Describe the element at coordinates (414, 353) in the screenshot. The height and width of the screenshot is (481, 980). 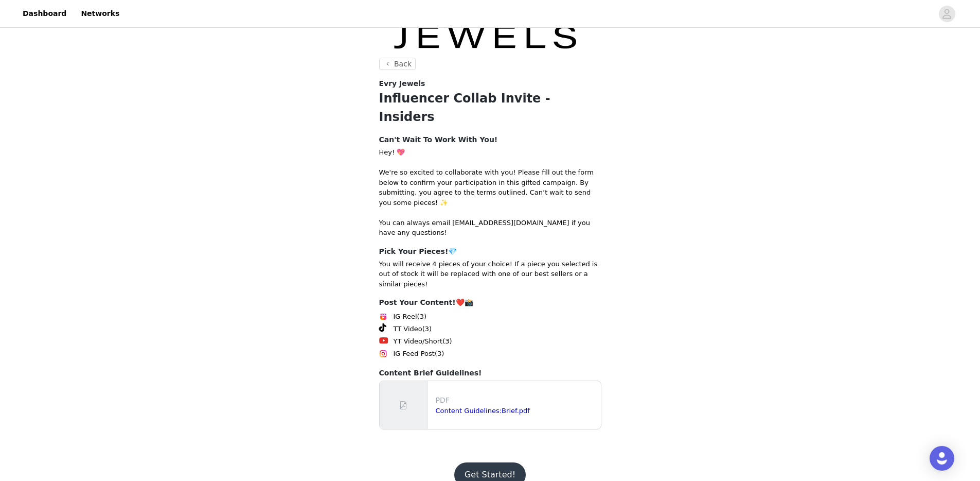
I see `span: IG Feed Post` at that location.